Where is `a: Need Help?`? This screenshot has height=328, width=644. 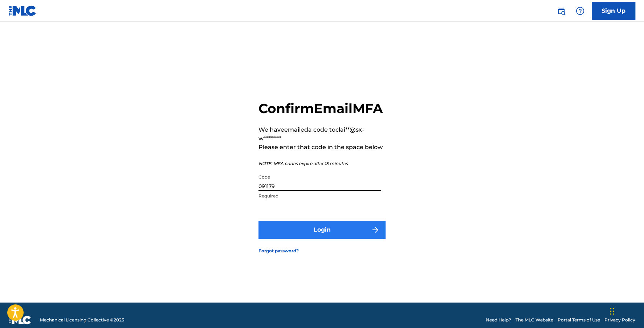 a: Need Help? is located at coordinates (499, 320).